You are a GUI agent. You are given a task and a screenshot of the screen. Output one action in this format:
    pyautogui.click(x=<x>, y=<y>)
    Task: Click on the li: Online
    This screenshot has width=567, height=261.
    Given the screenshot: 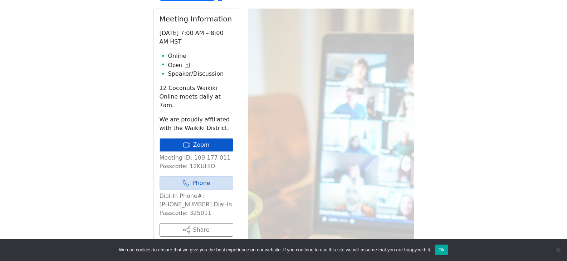 What is the action you would take?
    pyautogui.click(x=201, y=56)
    